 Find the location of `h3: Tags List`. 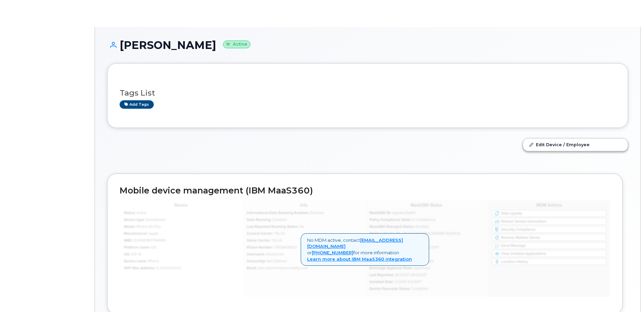

h3: Tags List is located at coordinates (368, 93).